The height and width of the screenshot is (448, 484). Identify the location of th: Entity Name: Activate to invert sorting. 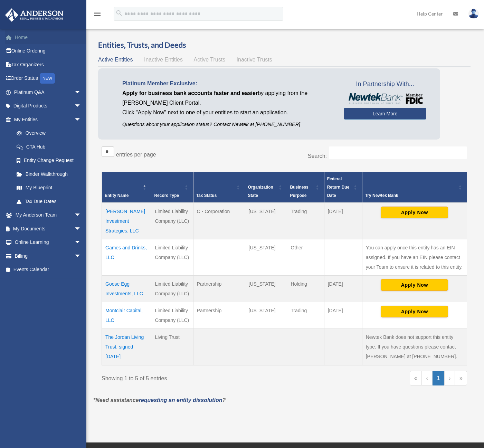
(126, 187).